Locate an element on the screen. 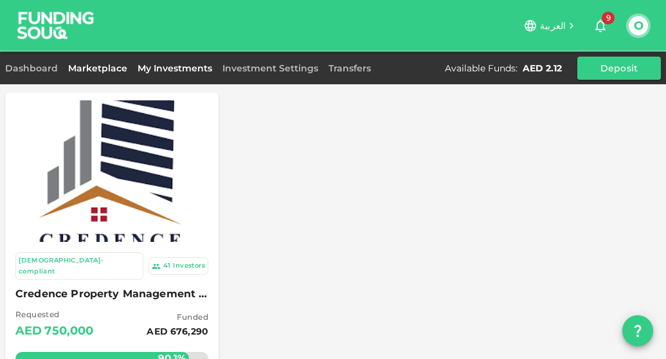 The image size is (666, 359). img: Marketplace Logo is located at coordinates (112, 171).